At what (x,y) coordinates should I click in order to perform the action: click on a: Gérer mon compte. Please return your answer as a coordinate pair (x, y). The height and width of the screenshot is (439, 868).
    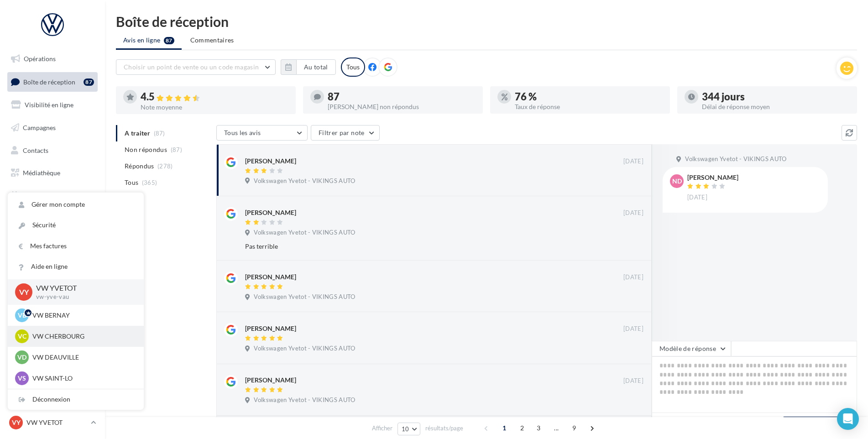
    Looking at the image, I should click on (76, 204).